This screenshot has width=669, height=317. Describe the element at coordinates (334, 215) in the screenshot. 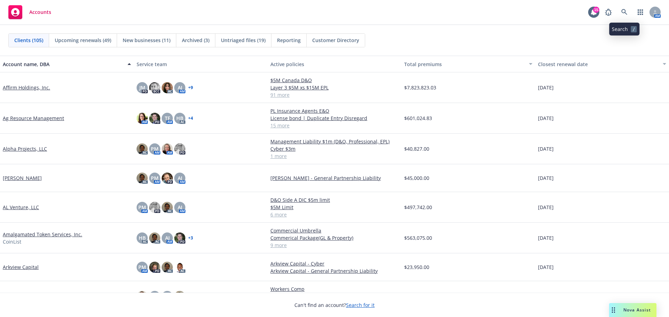

I see `a: 6 more` at that location.